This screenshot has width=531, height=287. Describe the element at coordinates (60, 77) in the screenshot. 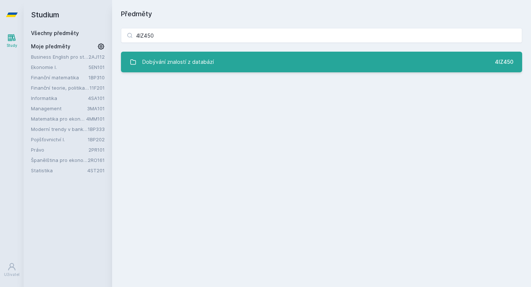

I see `a: Finanční matematika` at that location.